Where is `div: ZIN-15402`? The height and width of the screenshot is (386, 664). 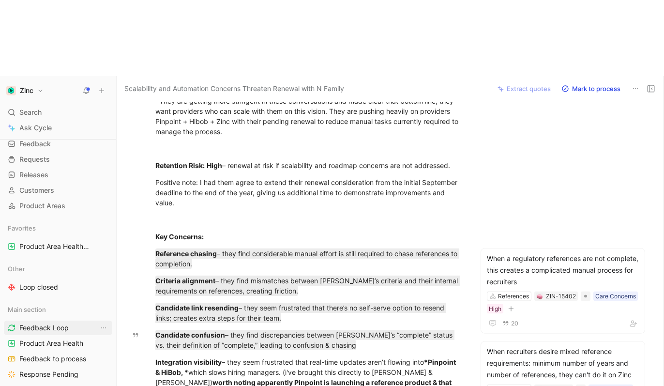 div: ZIN-15402 is located at coordinates (561, 296).